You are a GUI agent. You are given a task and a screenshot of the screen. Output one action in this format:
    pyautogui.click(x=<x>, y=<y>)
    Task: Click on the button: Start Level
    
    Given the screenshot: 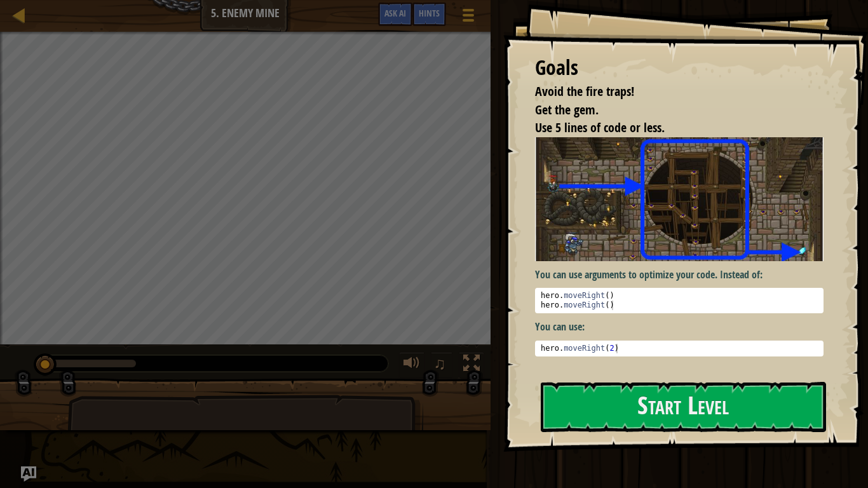 What is the action you would take?
    pyautogui.click(x=682, y=407)
    